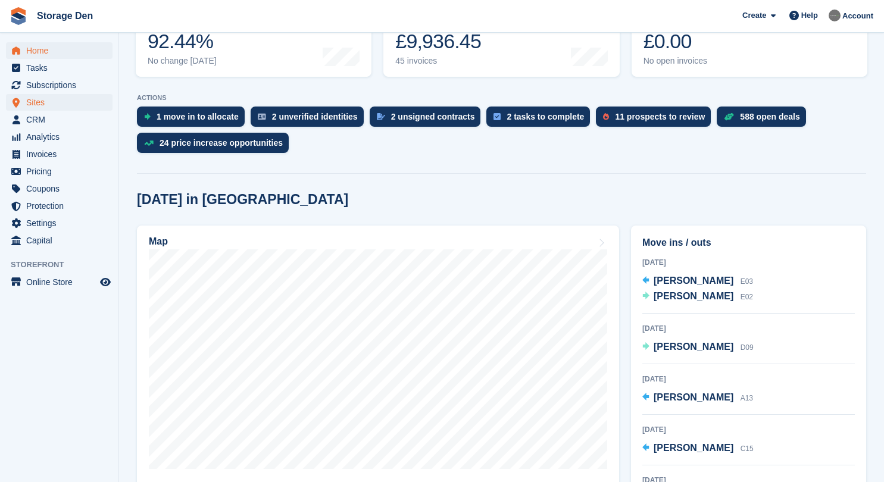 This screenshot has width=884, height=482. I want to click on a: Preview store, so click(105, 282).